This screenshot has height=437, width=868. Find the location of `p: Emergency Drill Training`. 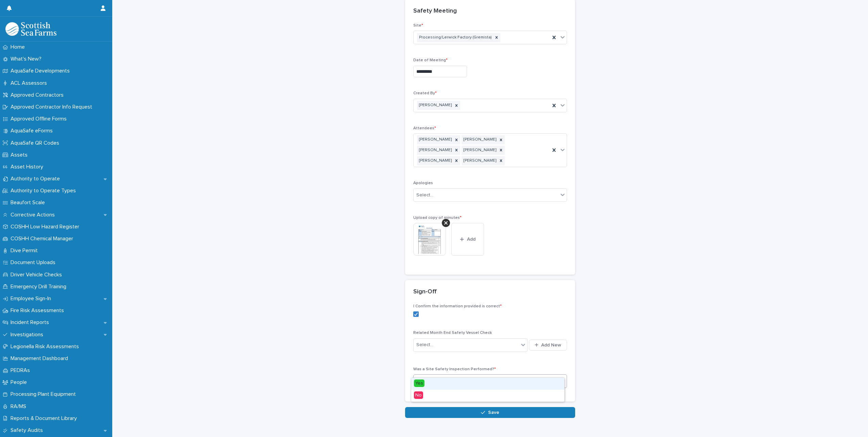

p: Emergency Drill Training is located at coordinates (40, 286).